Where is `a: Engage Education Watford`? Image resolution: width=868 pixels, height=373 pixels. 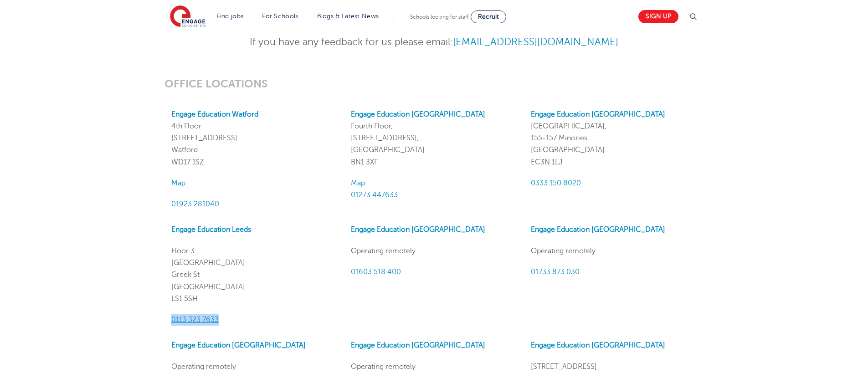 a: Engage Education Watford is located at coordinates (215, 114).